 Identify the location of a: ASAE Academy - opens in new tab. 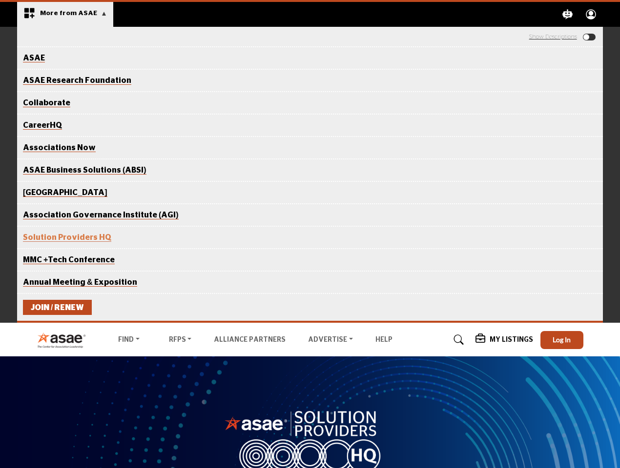
(65, 193).